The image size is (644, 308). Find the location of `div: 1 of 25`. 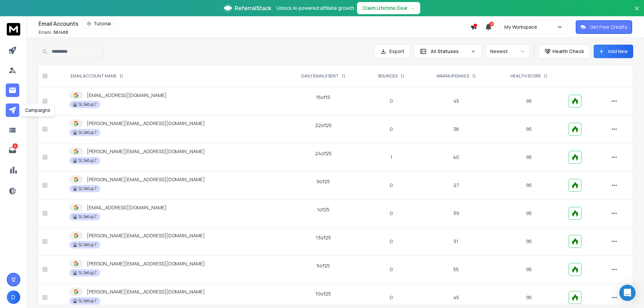

div: 1 of 25 is located at coordinates (323, 210).